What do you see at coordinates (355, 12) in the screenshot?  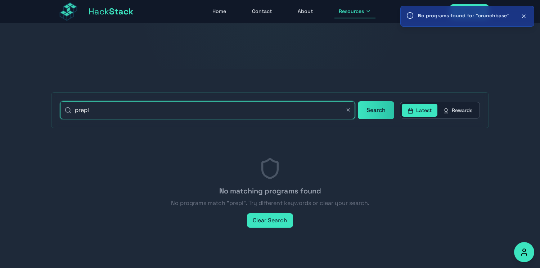 I see `button: Resources` at bounding box center [355, 12].